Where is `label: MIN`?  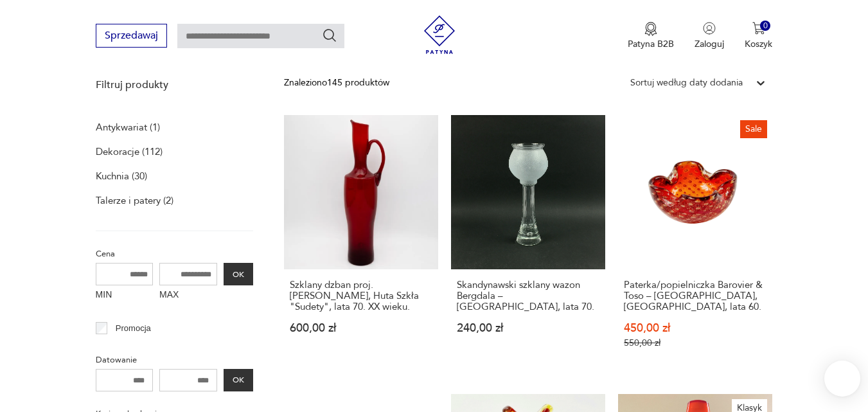
label: MIN is located at coordinates (124, 296).